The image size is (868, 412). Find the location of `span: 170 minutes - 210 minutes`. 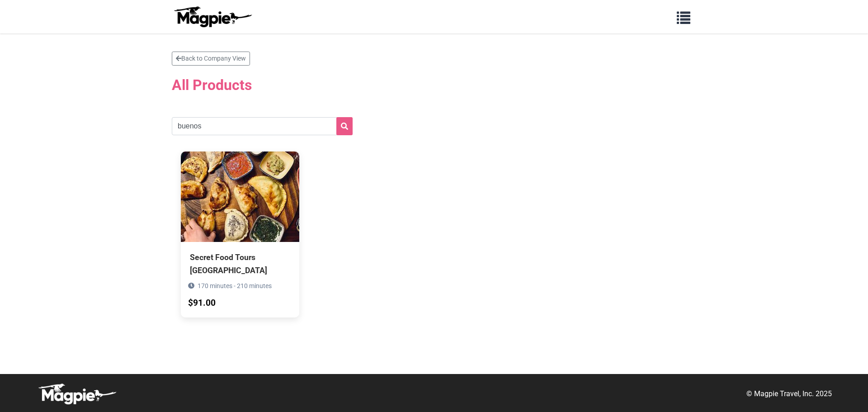

span: 170 minutes - 210 minutes is located at coordinates (235, 286).